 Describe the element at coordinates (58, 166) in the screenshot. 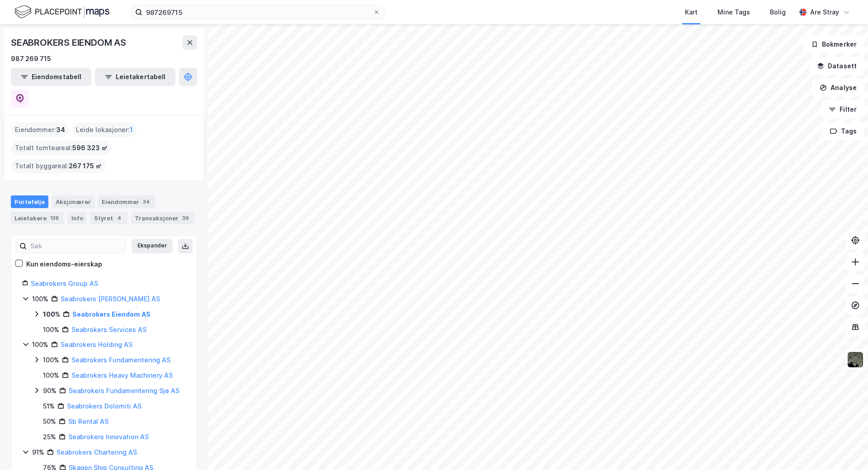

I see `div: Totalt byggareal :` at that location.